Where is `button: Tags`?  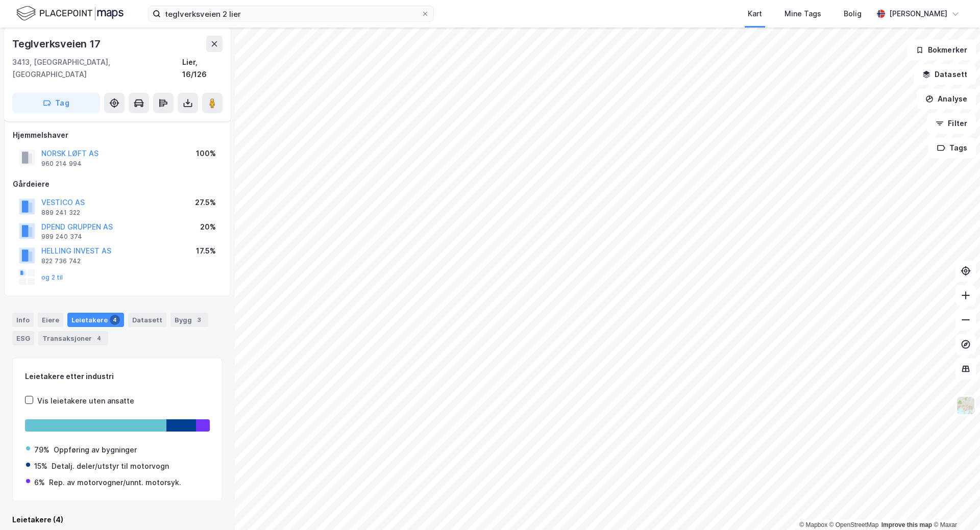 button: Tags is located at coordinates (951, 148).